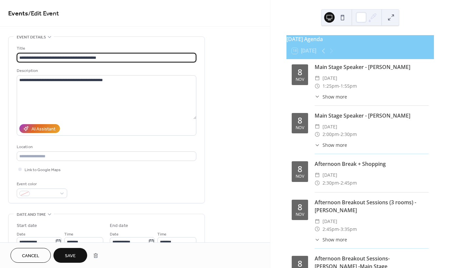  What do you see at coordinates (27, 225) in the screenshot?
I see `div: Start date` at bounding box center [27, 225].